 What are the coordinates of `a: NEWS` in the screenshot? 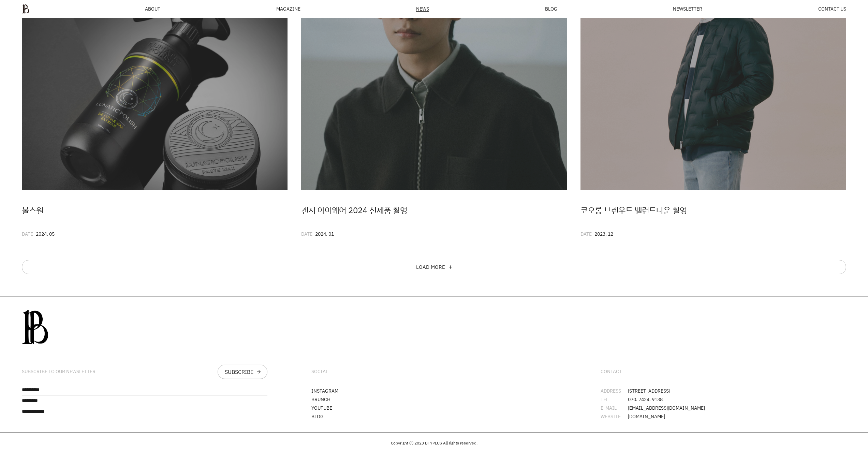 It's located at (422, 9).